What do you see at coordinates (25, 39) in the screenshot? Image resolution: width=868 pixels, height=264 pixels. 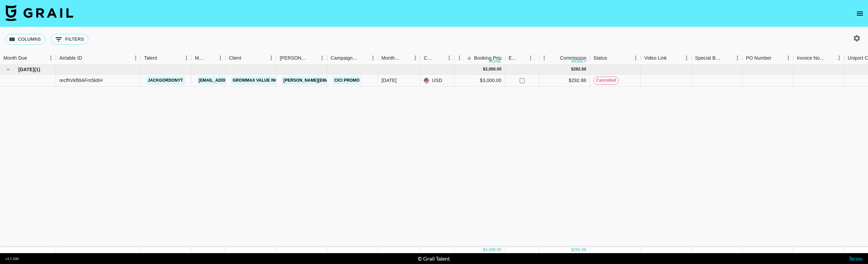 I see `button: Select columns` at bounding box center [25, 39].